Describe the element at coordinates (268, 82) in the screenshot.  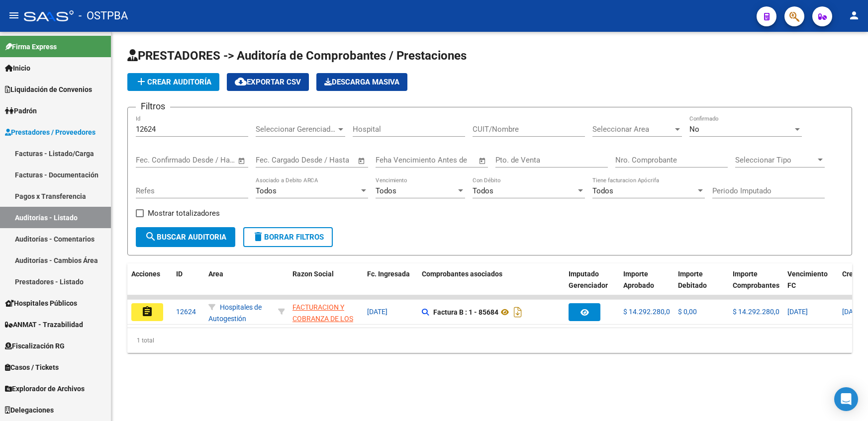
I see `button: Exportar CSV` at that location.